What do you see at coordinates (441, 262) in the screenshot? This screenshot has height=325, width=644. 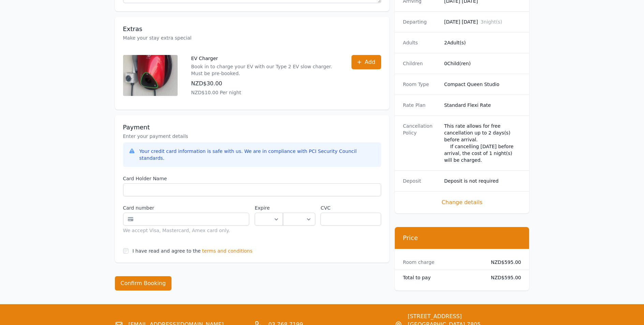 I see `dt: Room charge` at bounding box center [441, 262].